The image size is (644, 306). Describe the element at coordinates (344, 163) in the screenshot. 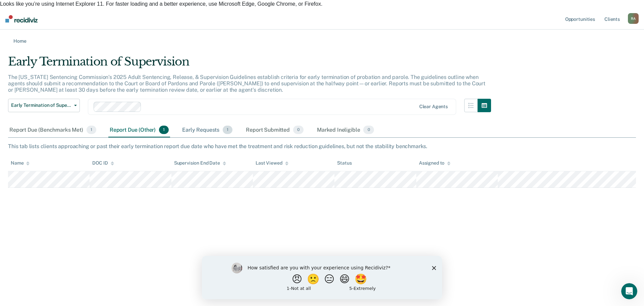

I see `div: Status` at that location.